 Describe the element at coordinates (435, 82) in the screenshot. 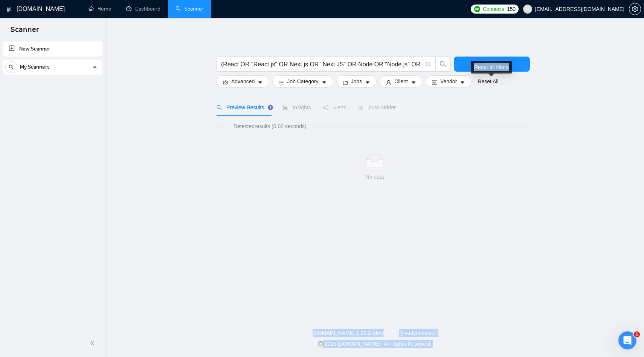

I see `span: idcard` at that location.